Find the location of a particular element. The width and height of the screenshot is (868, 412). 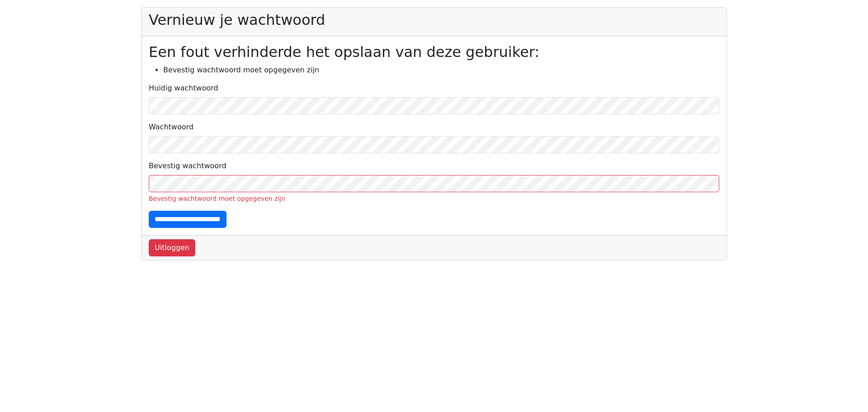

label: Huidig wachtwoord is located at coordinates (184, 88).